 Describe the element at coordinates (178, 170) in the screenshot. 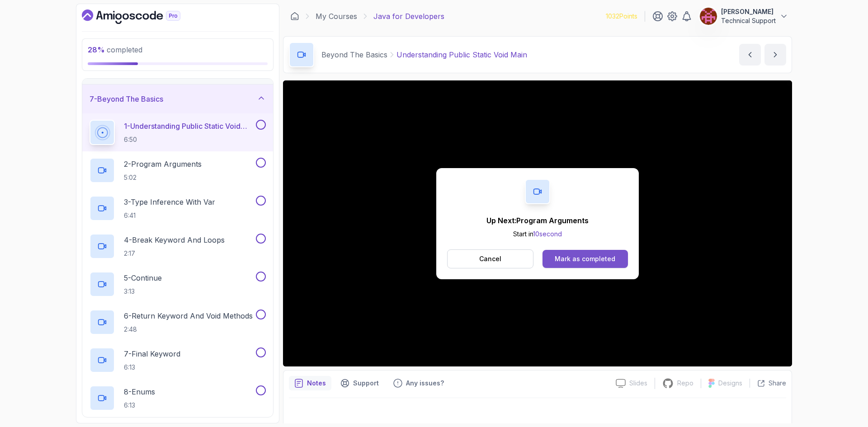

I see `button: 2-Program Arguments5:02` at that location.